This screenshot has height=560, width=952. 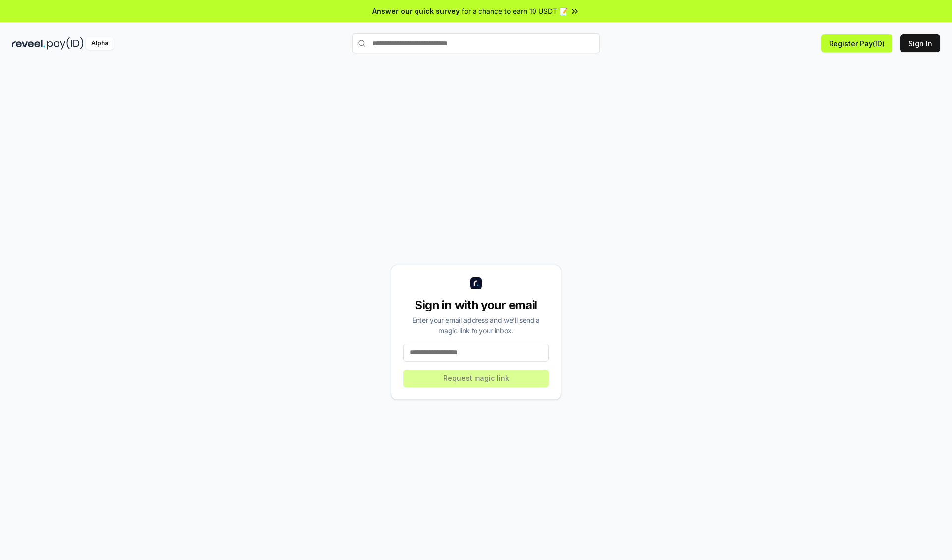 I want to click on button: Sign In, so click(x=920, y=43).